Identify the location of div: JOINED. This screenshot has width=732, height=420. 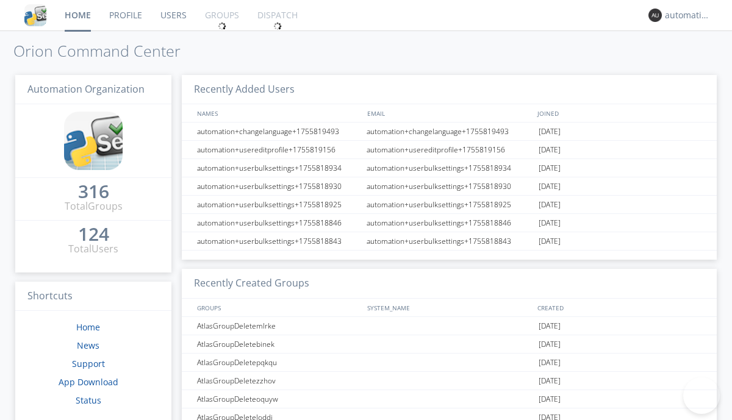
(620, 113).